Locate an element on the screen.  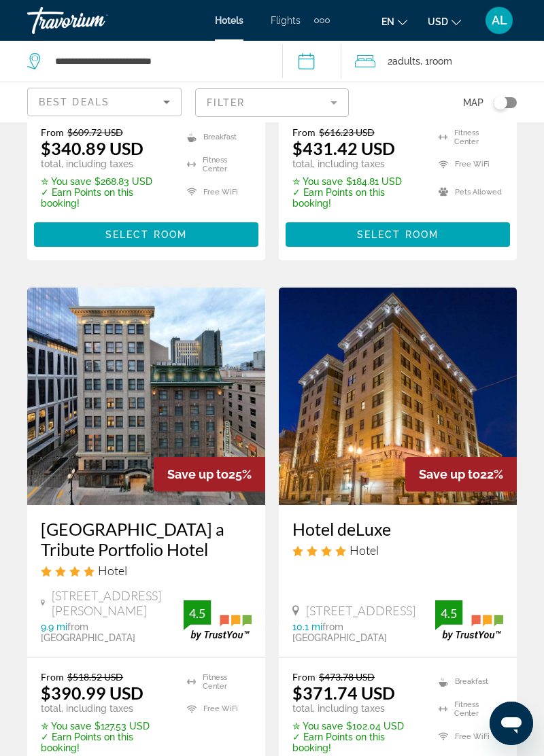
p: $268.83 USD is located at coordinates (105, 182).